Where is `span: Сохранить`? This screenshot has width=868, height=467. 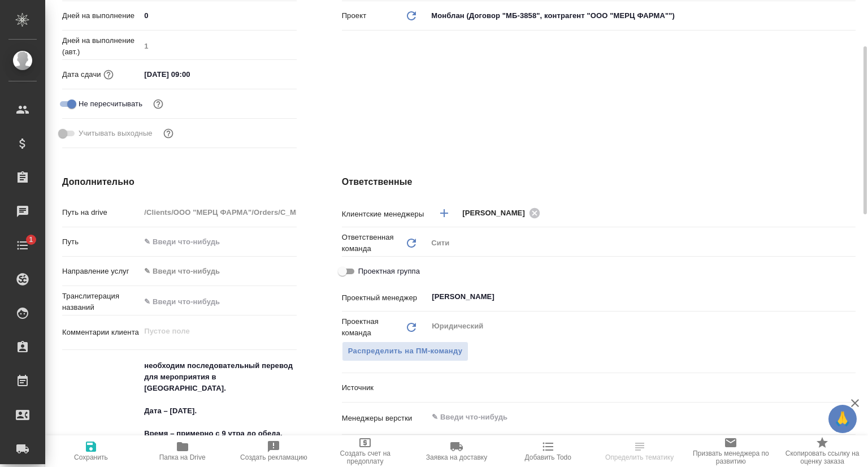 span: Сохранить is located at coordinates (91, 457).